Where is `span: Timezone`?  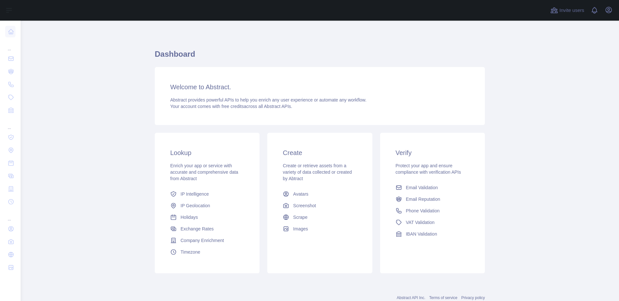 span: Timezone is located at coordinates (190, 252).